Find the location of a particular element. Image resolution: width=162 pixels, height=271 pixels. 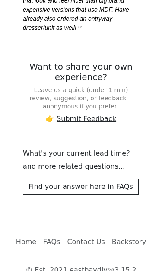

small: Leave us a quick (under 1 min) review, suggestion, or feedback—anonymous if you prefer! is located at coordinates (81, 98).